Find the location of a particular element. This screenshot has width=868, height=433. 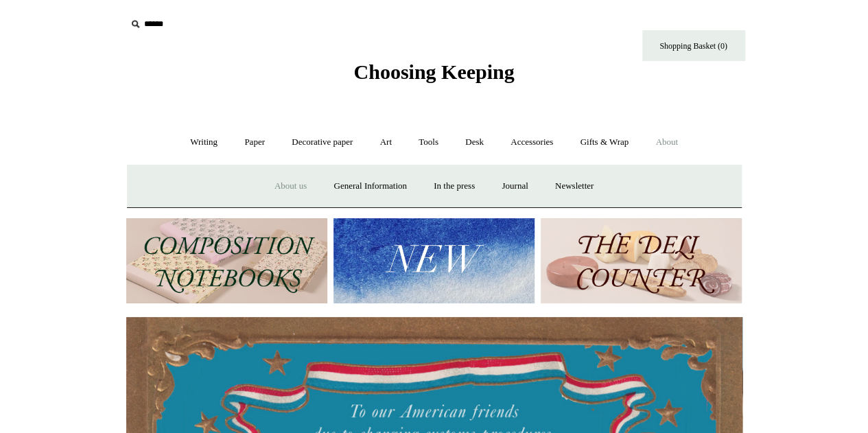

a: Journal is located at coordinates (514, 186).